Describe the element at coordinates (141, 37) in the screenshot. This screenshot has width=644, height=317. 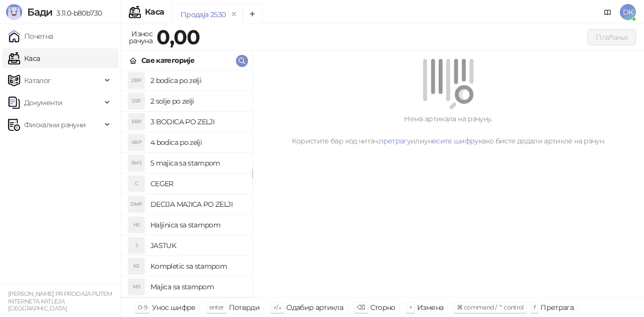
I see `div: Износ рачуна` at that location.